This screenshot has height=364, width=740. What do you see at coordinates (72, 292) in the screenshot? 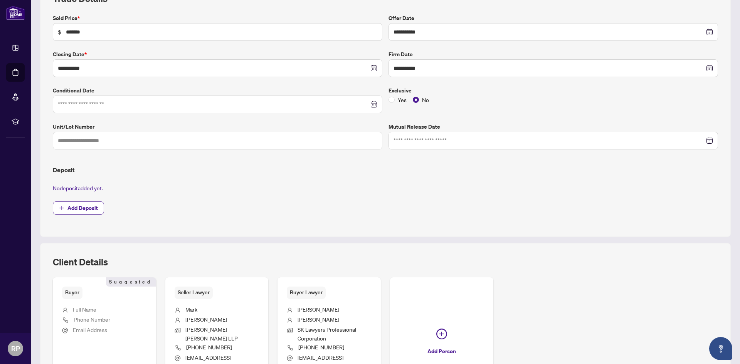
I see `span: Buyer` at bounding box center [72, 292].